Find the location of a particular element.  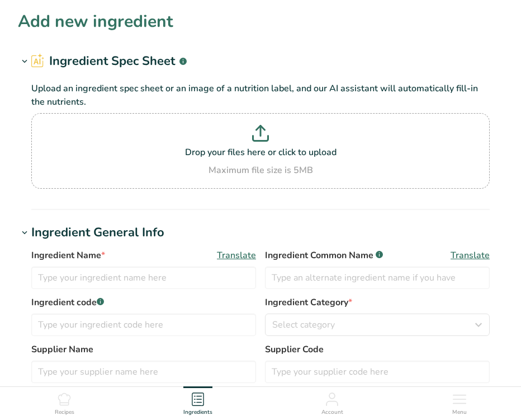

span: Select category is located at coordinates (304, 324).